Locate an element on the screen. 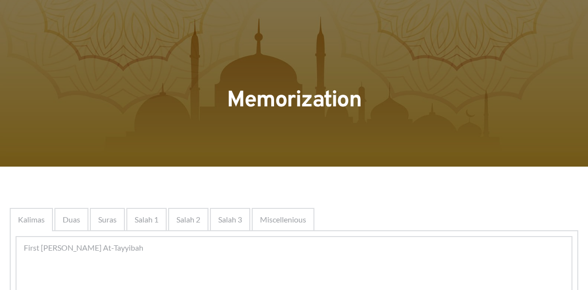 This screenshot has width=588, height=290. span: Miscellenious is located at coordinates (283, 220).